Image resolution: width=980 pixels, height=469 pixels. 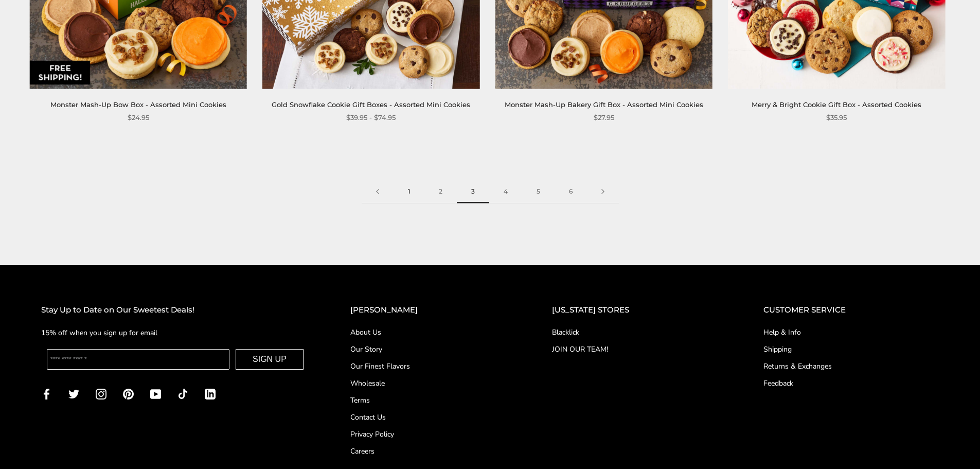 What do you see at coordinates (836, 118) in the screenshot?
I see `span: $35.95` at bounding box center [836, 118].